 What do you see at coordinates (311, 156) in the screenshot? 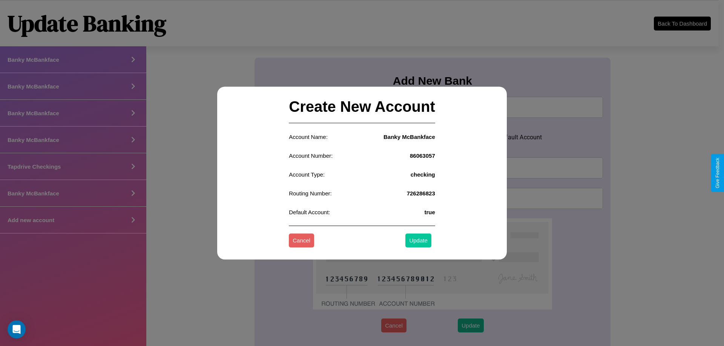
I see `p: Account Number:` at bounding box center [311, 156].